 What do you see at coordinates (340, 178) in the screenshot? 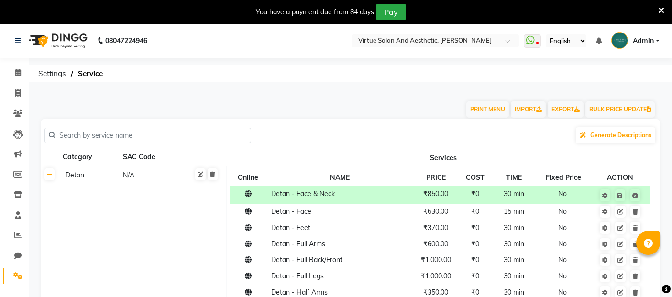
I see `th: NAME` at bounding box center [340, 178].